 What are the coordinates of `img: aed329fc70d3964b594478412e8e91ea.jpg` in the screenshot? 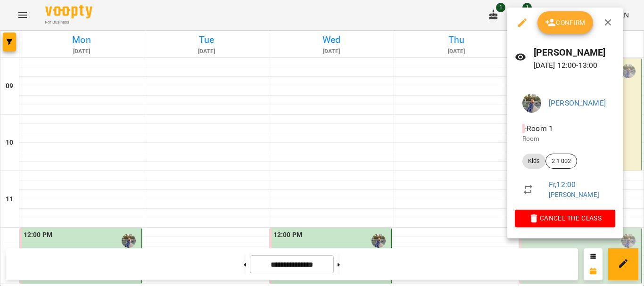 It's located at (532, 103).